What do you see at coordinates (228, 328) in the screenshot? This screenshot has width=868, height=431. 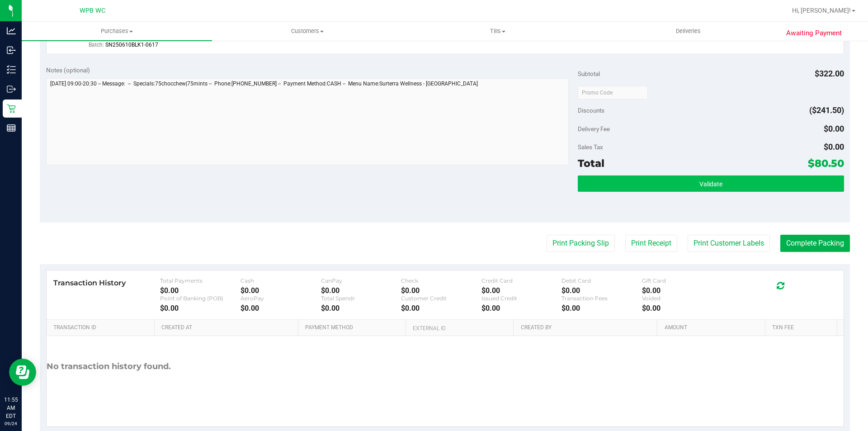 I see `a: Created At` at bounding box center [228, 328].